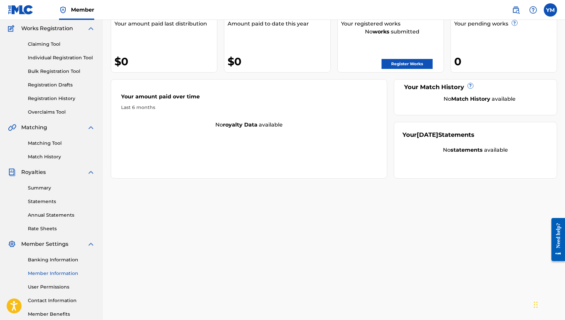  Describe the element at coordinates (471, 99) in the screenshot. I see `strong: Match History` at that location.